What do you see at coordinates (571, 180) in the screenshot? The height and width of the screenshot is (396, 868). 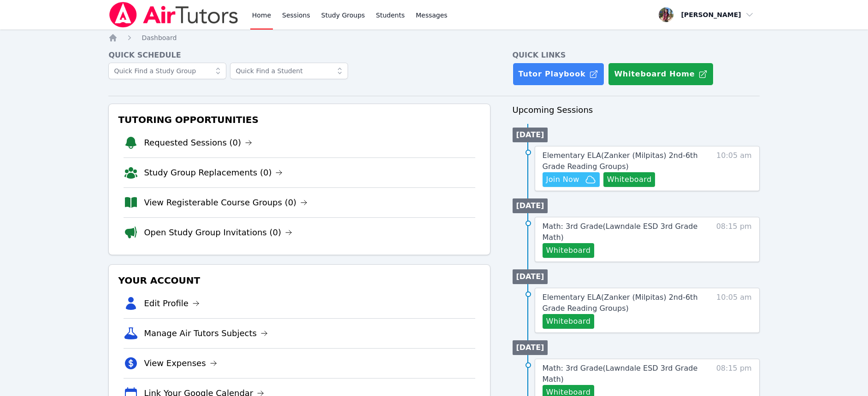 I see `button: Join Now` at bounding box center [571, 180].